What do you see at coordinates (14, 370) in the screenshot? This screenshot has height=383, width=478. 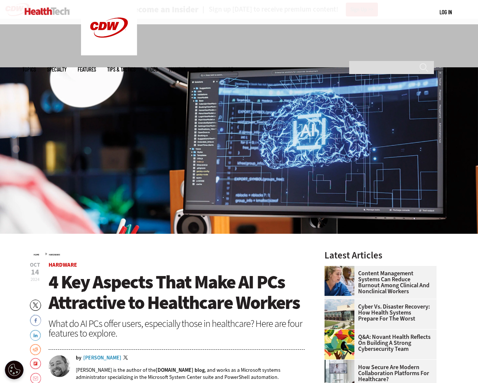 I see `div: Cookie Settings` at bounding box center [14, 370].